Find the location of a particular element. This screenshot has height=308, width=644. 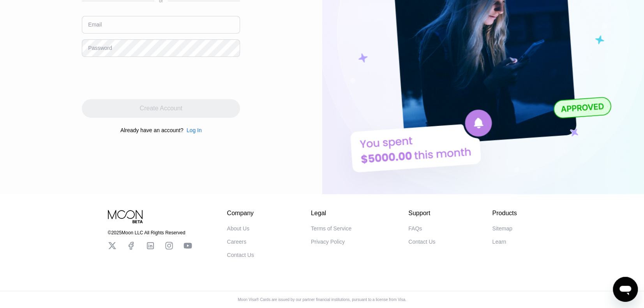

div: FAQs is located at coordinates (415, 229).